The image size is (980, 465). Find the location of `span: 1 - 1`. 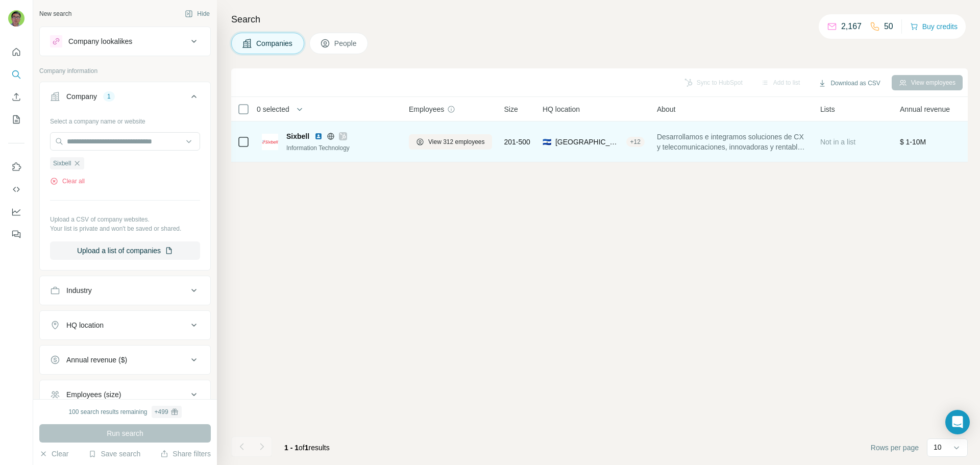

span: 1 - 1 is located at coordinates (291, 448).